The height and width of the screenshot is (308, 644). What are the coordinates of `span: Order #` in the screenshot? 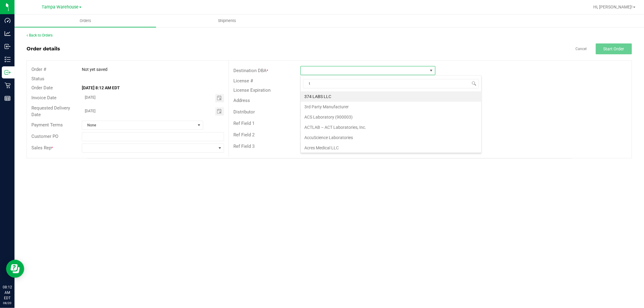 It's located at (38, 69).